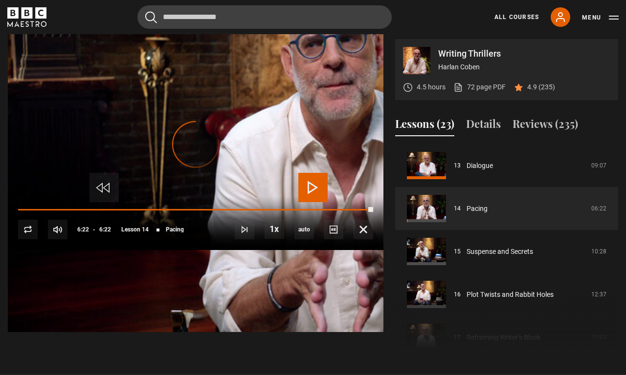  Describe the element at coordinates (333, 230) in the screenshot. I see `button: Captions` at that location.